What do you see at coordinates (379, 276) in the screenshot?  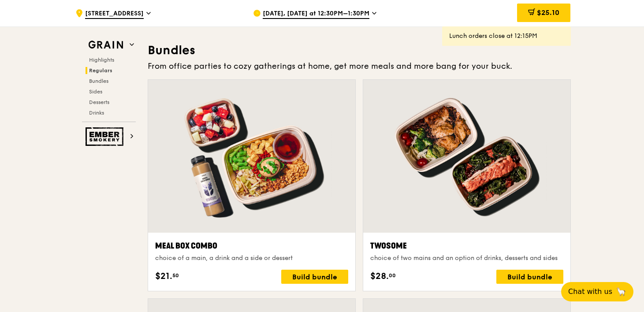 I see `span: $28.` at bounding box center [379, 276].